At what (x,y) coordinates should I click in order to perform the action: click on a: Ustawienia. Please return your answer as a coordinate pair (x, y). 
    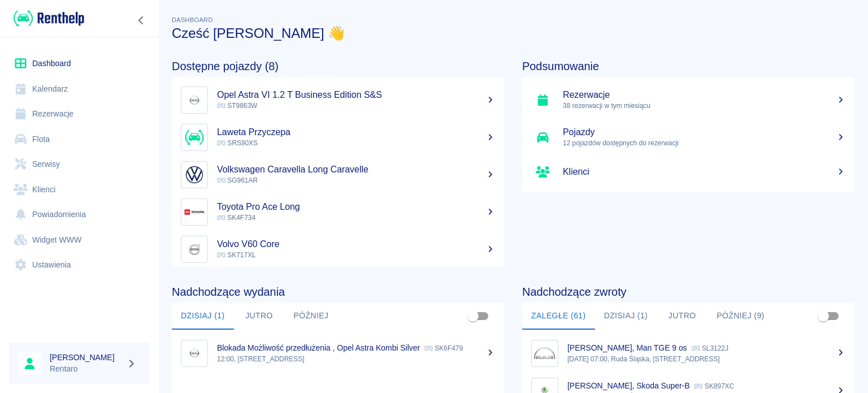
    Looking at the image, I should click on (79, 264).